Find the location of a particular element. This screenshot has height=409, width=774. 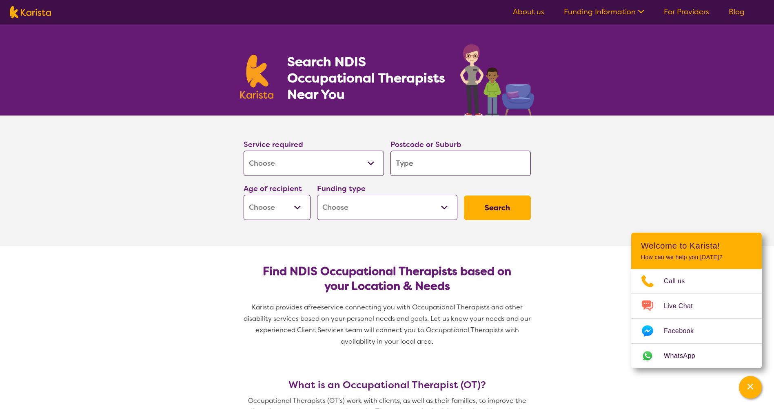

h2: Welcome to Karista! is located at coordinates (697, 246).